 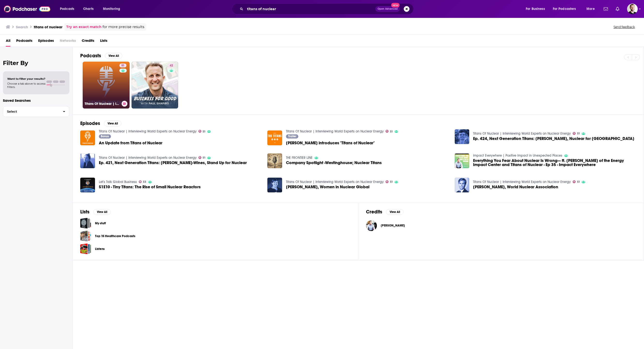 I want to click on span: Bonus, so click(x=105, y=136).